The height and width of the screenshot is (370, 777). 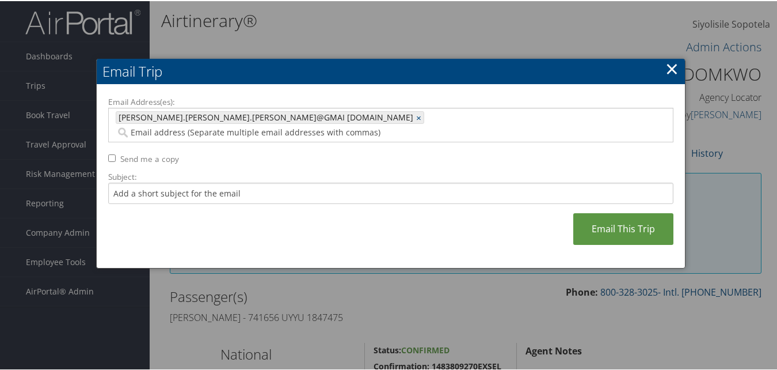 What do you see at coordinates (391, 101) in the screenshot?
I see `label: Email Address(es):` at bounding box center [391, 101].